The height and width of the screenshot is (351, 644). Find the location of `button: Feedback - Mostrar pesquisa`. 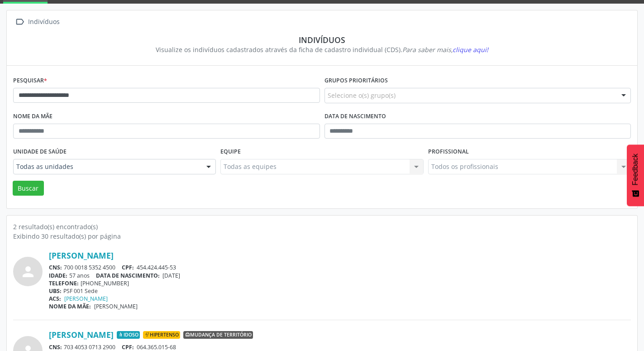

button: Feedback - Mostrar pesquisa is located at coordinates (635, 176).